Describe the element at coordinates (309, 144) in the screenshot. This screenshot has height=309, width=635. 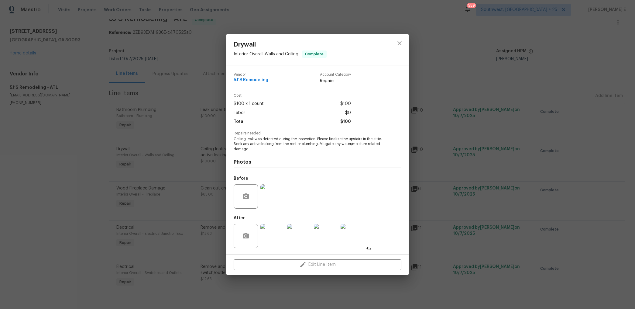
I see `span: Ceiling leak was detected during the inspection. Please finalize the upstairs in the attic. Seek ...` at that location.